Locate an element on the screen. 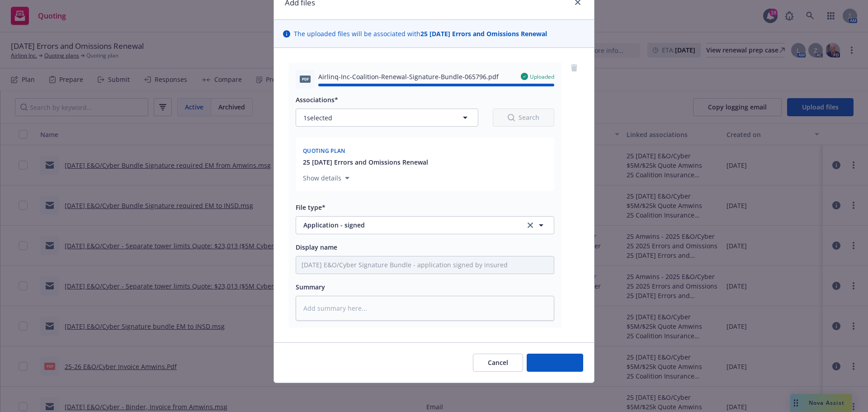  input: Add display name here... is located at coordinates (424, 265).